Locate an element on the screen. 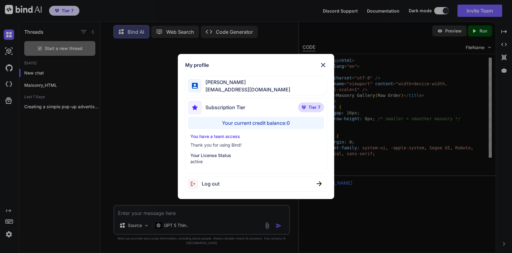  span: Log out is located at coordinates (211, 184).